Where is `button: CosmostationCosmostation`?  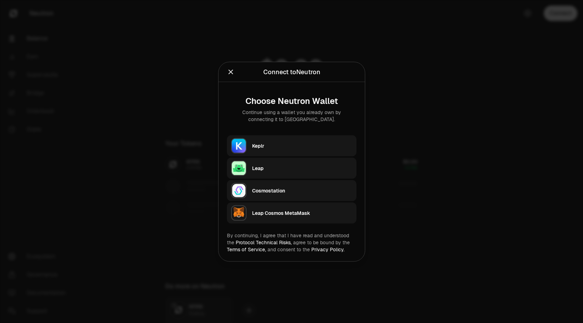
button: CosmostationCosmostation is located at coordinates (291, 190).